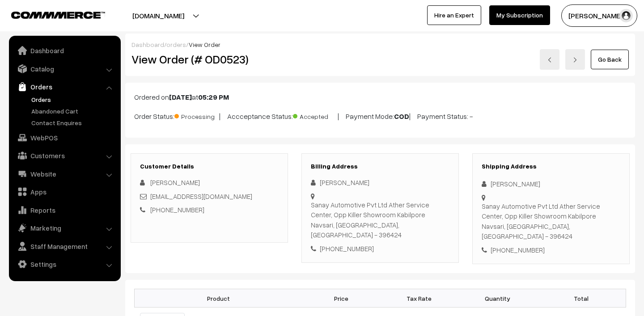 The width and height of the screenshot is (644, 316). Describe the element at coordinates (64, 192) in the screenshot. I see `a: Apps` at that location.